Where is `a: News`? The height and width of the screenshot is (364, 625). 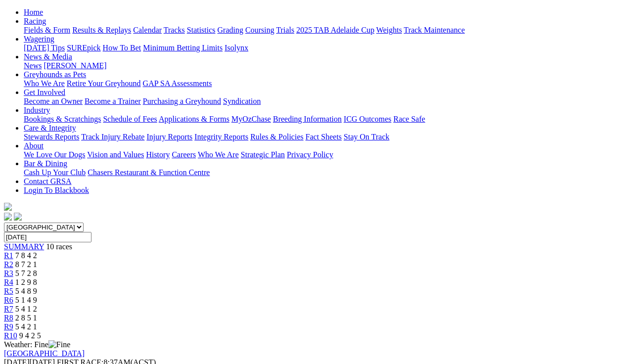 a: News is located at coordinates (33, 65).